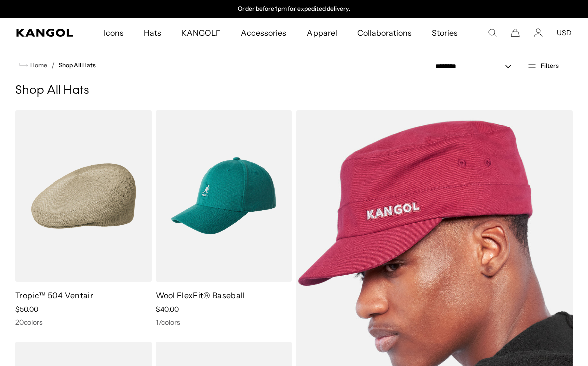 This screenshot has height=366, width=588. Describe the element at coordinates (114, 32) in the screenshot. I see `a: Icons` at that location.